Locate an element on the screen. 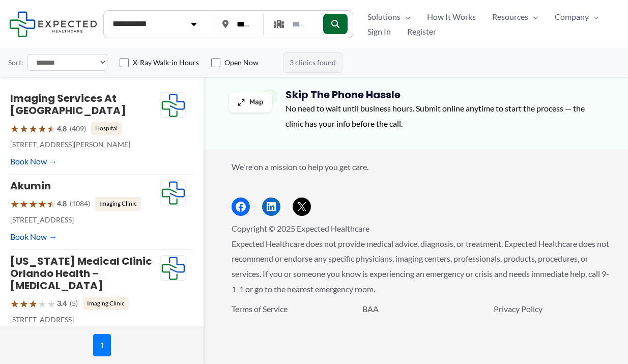  span: (409) is located at coordinates (78, 129).